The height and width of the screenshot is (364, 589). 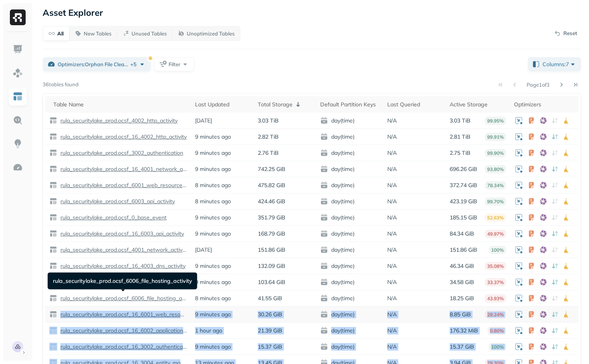 I want to click on p: 21.39 GiB, so click(x=270, y=331).